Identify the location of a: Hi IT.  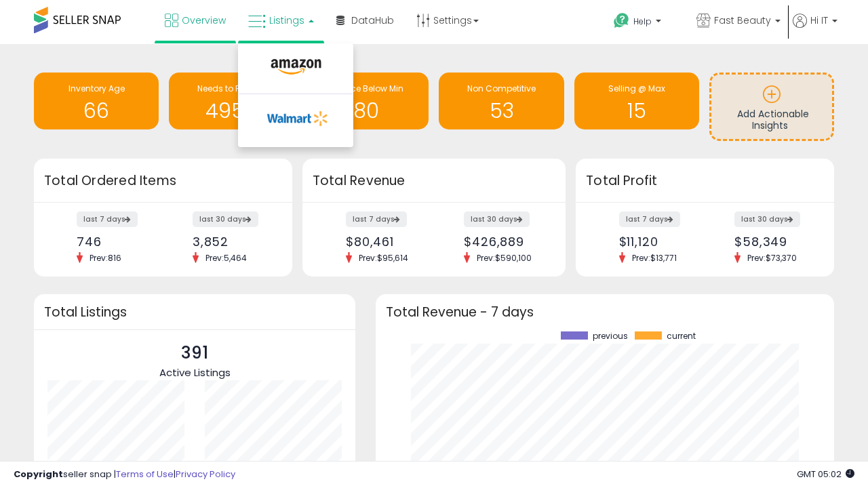
(815, 29).